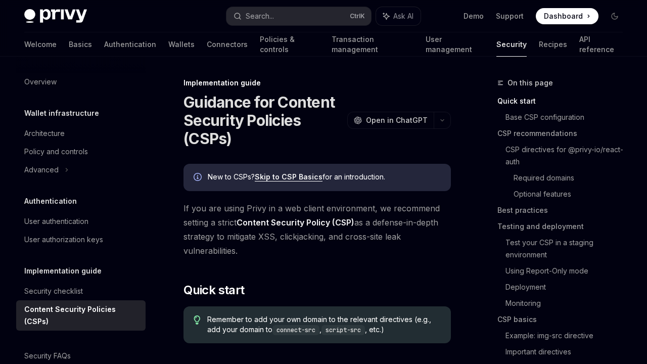  Describe the element at coordinates (81, 152) in the screenshot. I see `a: Policy and controls` at that location.